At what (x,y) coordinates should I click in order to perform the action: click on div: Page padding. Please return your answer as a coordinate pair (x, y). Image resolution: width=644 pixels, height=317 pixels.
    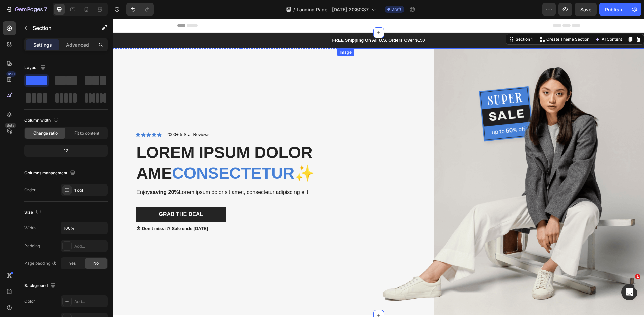
    Looking at the image, I should click on (41, 263).